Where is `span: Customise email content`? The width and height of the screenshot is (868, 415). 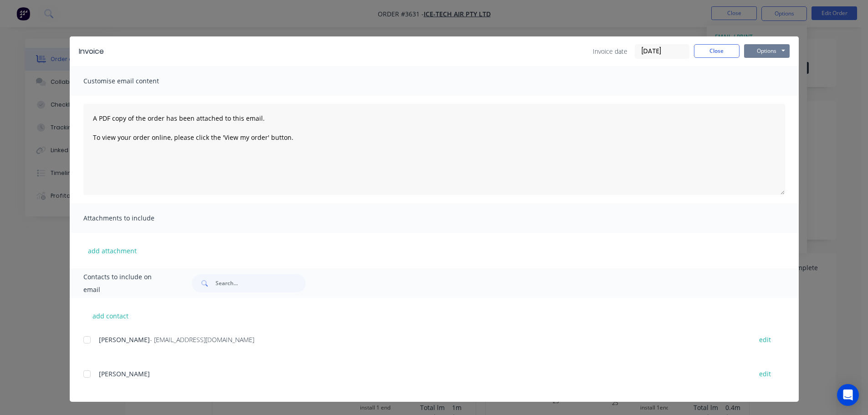 span: Customise email content is located at coordinates (133, 81).